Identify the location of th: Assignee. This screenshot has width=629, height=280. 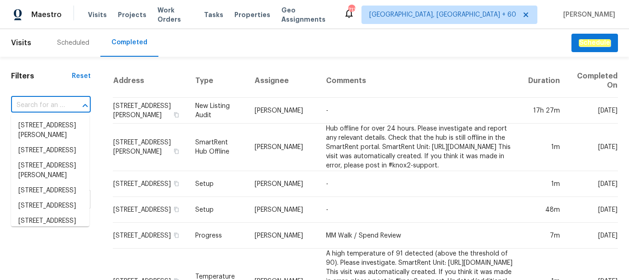
(283, 81).